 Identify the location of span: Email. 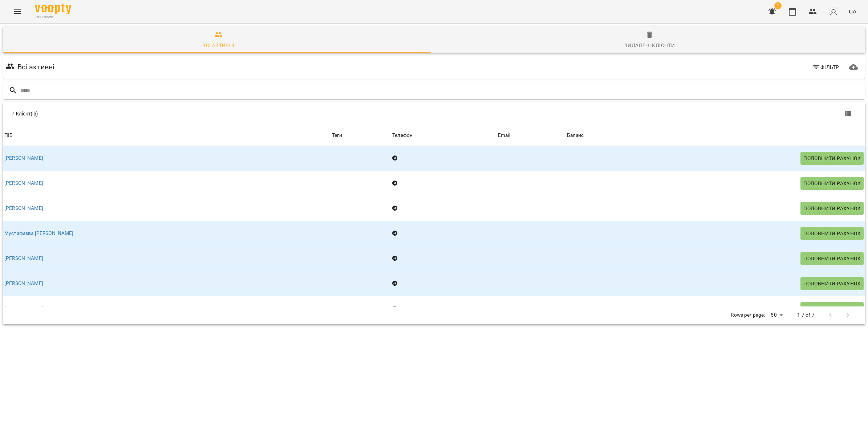
(531, 136).